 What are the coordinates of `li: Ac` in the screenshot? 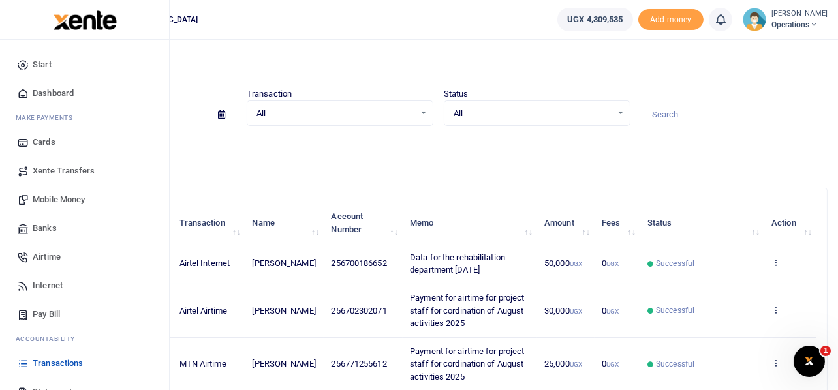 It's located at (84, 339).